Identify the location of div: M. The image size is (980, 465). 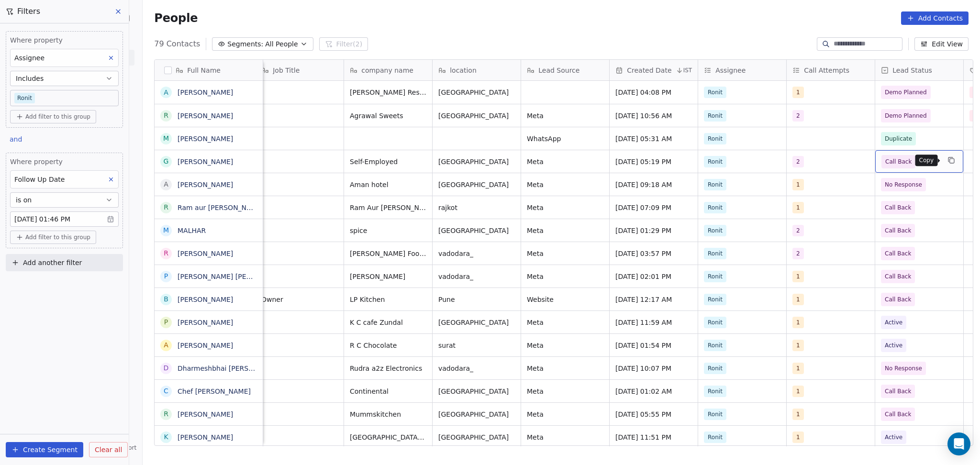
(166, 230).